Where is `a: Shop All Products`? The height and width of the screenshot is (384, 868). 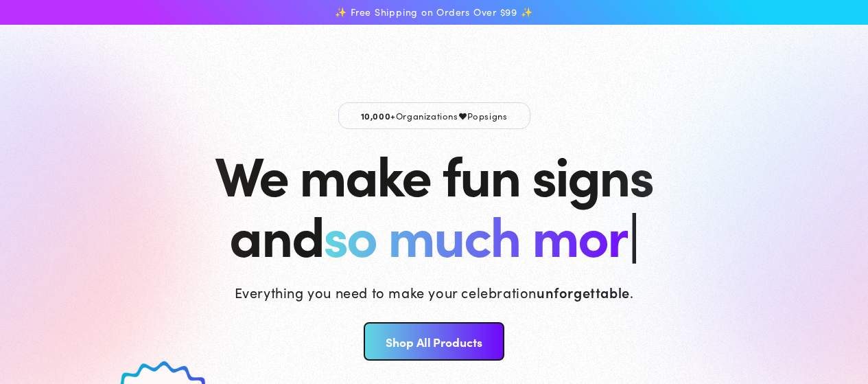 a: Shop All Products is located at coordinates (434, 342).